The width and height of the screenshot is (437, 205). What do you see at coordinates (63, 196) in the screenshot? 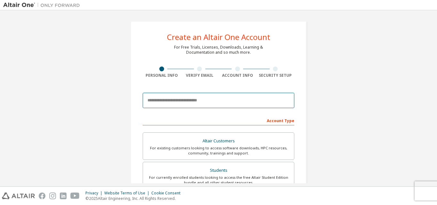
I see `img: linkedin.svg` at bounding box center [63, 196].